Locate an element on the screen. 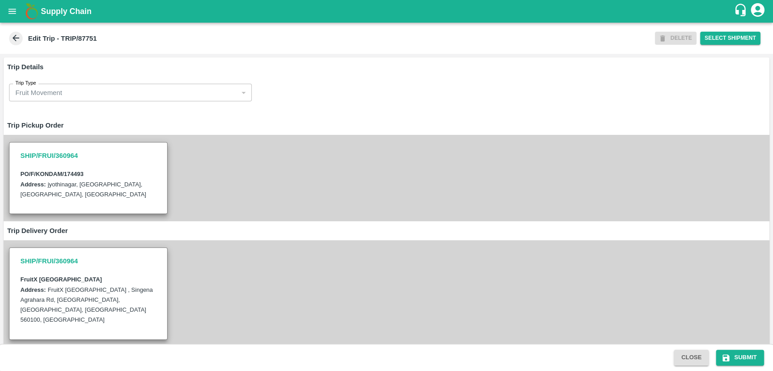  button: Close is located at coordinates (691, 358).